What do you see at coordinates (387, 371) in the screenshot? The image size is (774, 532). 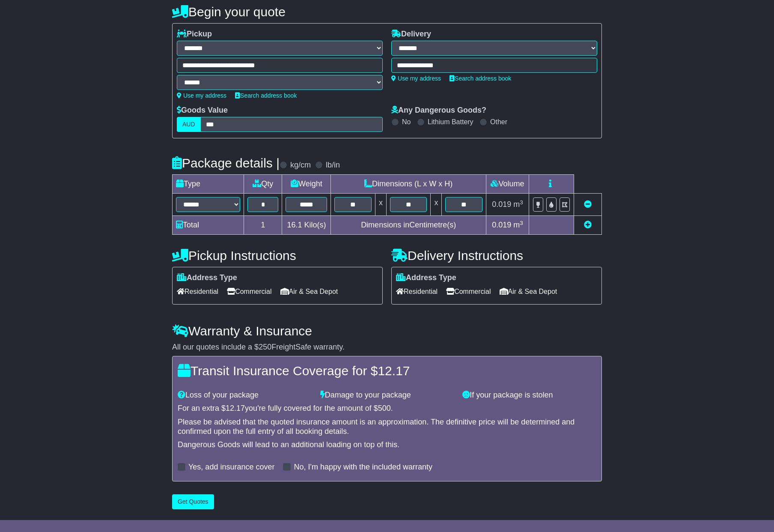 I see `h4: Transit Insurance Coverage for $` at bounding box center [387, 371].